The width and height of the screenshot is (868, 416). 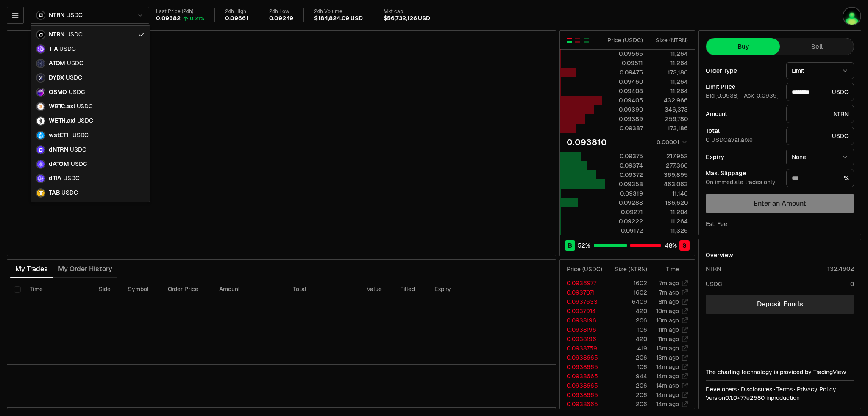 I want to click on span: ATOM, so click(x=57, y=63).